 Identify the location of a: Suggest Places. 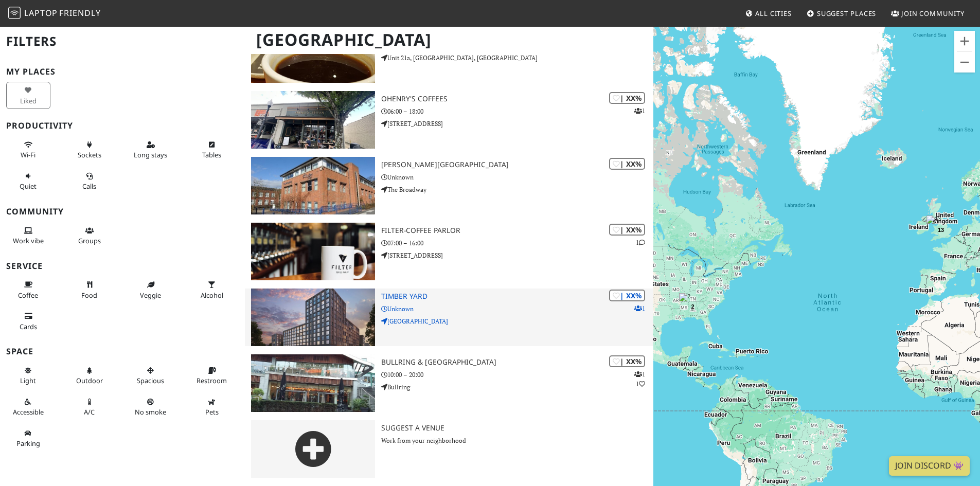
(841, 13).